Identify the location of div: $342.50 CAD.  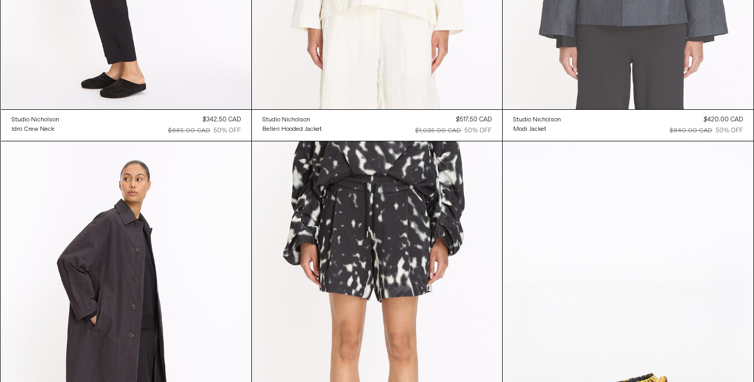
(221, 120).